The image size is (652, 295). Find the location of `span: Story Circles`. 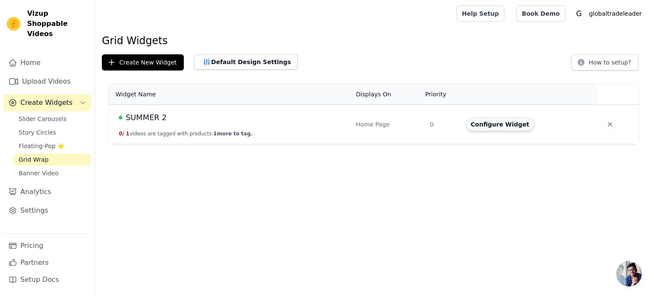

span: Story Circles is located at coordinates (37, 132).